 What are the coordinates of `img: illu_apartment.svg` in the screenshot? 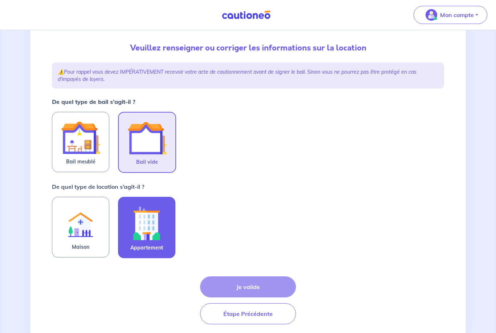 It's located at (147, 223).